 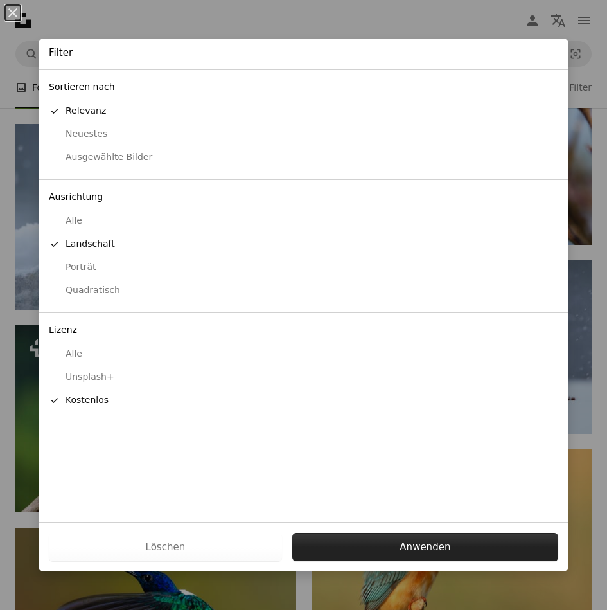 What do you see at coordinates (303, 377) in the screenshot?
I see `div: Unsplash+` at bounding box center [303, 377].